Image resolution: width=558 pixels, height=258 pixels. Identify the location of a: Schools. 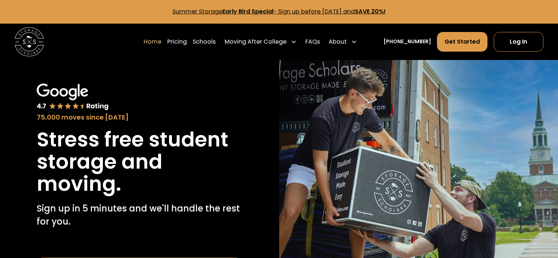
(204, 42).